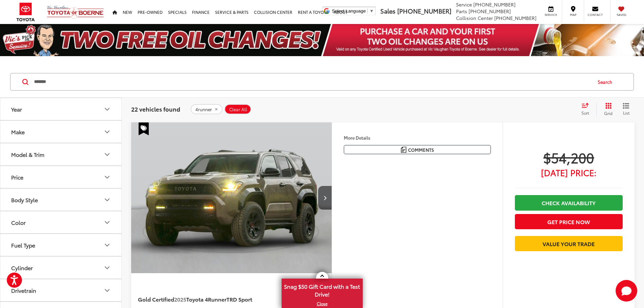 Image resolution: width=644 pixels, height=308 pixels. What do you see at coordinates (462, 11) in the screenshot?
I see `span: Parts` at bounding box center [462, 11].